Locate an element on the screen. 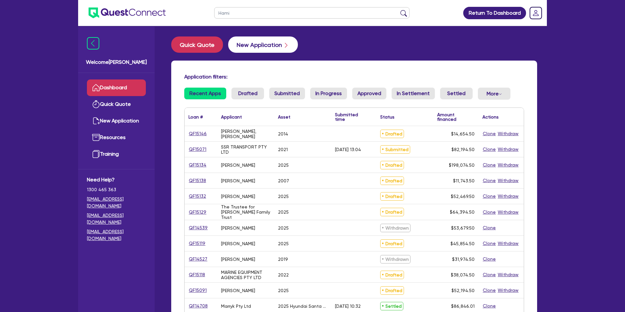 This screenshot has height=312, width=625. img: new-application is located at coordinates (96, 121).